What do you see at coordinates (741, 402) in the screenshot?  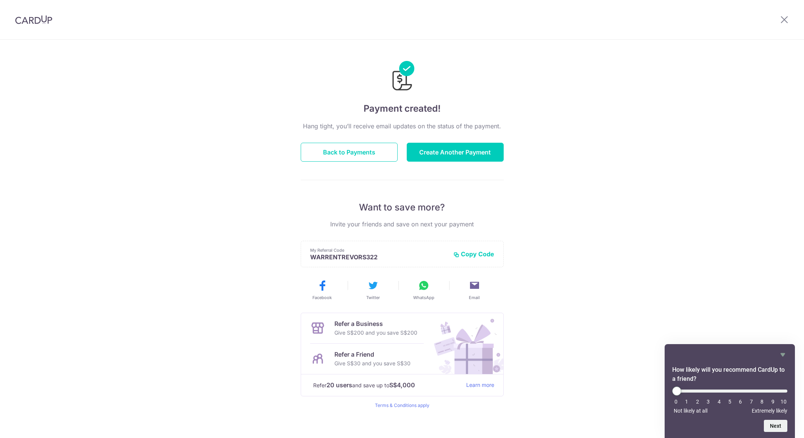 I see `li: 6` at bounding box center [741, 402].